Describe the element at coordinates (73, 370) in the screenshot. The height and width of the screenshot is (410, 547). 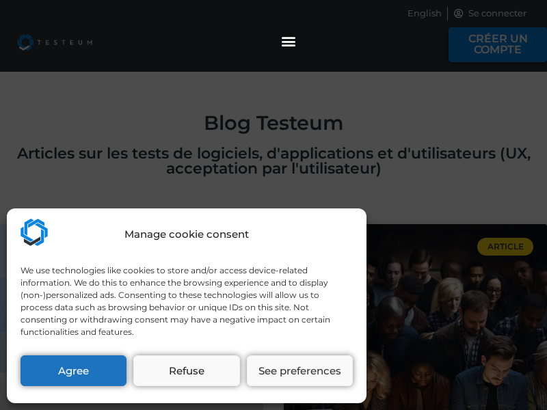
I see `button: Agree` at that location.